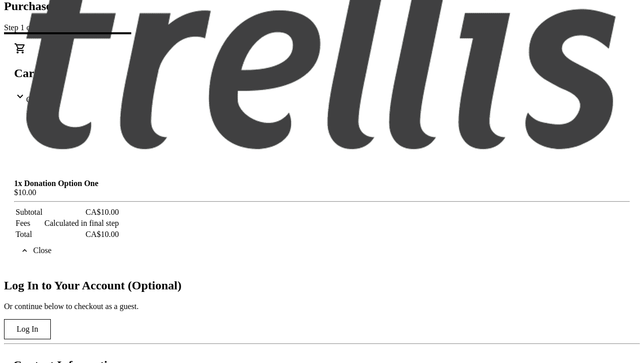 Image resolution: width=644 pixels, height=363 pixels. I want to click on h2: Log In to Your Account (Optional), so click(322, 285).